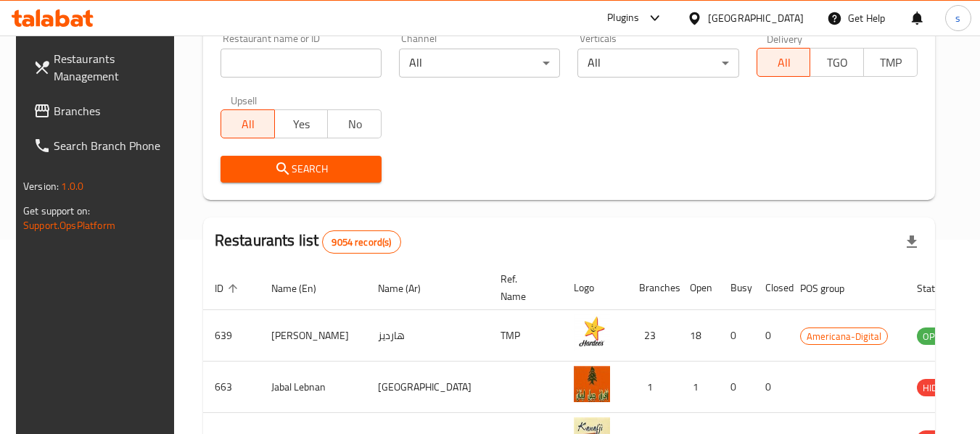 The image size is (980, 434). What do you see at coordinates (301, 169) in the screenshot?
I see `button: Search` at bounding box center [301, 169].